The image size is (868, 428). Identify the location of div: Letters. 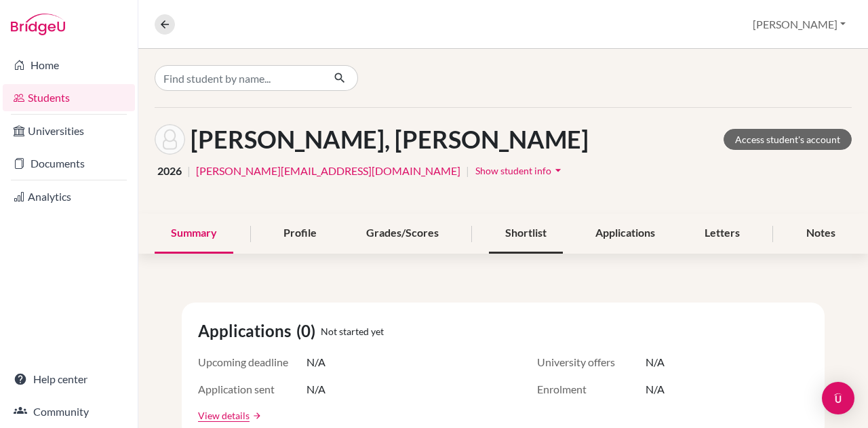
(722, 233).